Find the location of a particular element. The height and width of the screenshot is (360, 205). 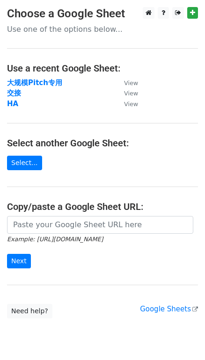

h4: Use a recent Google Sheet: is located at coordinates (102, 68).